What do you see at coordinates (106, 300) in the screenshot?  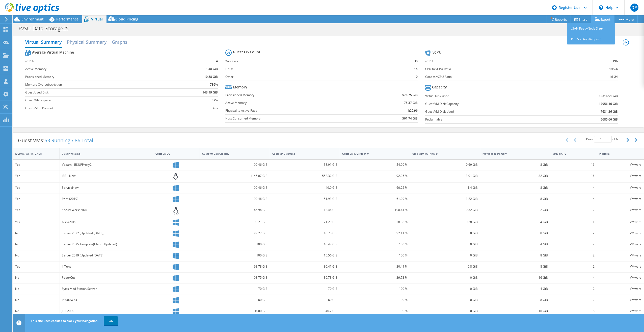 I see `div: P2000WK3` at bounding box center [106, 300].